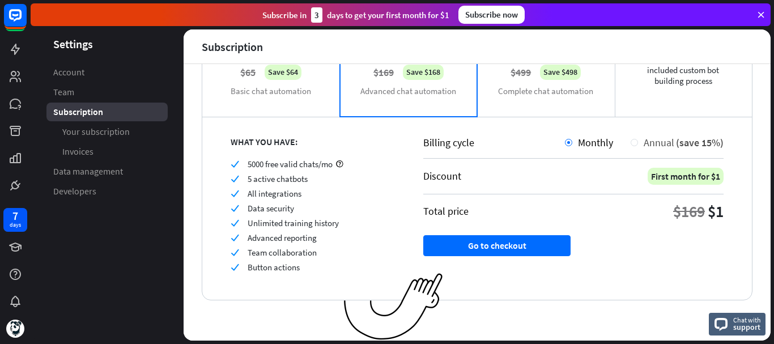 This screenshot has width=774, height=344. Describe the element at coordinates (497, 245) in the screenshot. I see `button: Go to checkout` at that location.